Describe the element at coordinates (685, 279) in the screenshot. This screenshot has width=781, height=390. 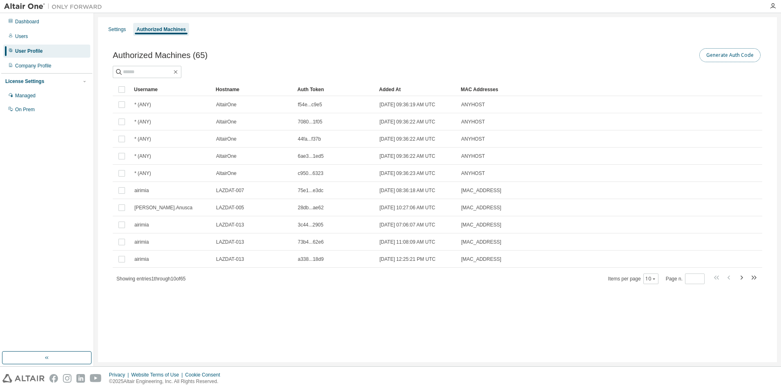
I see `span: Page n.` at that location.